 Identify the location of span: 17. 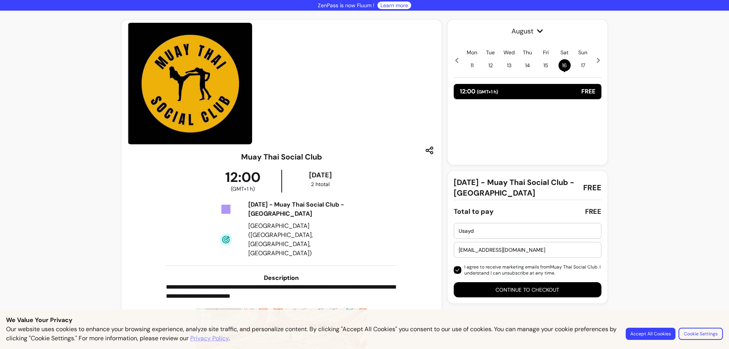
(583, 65).